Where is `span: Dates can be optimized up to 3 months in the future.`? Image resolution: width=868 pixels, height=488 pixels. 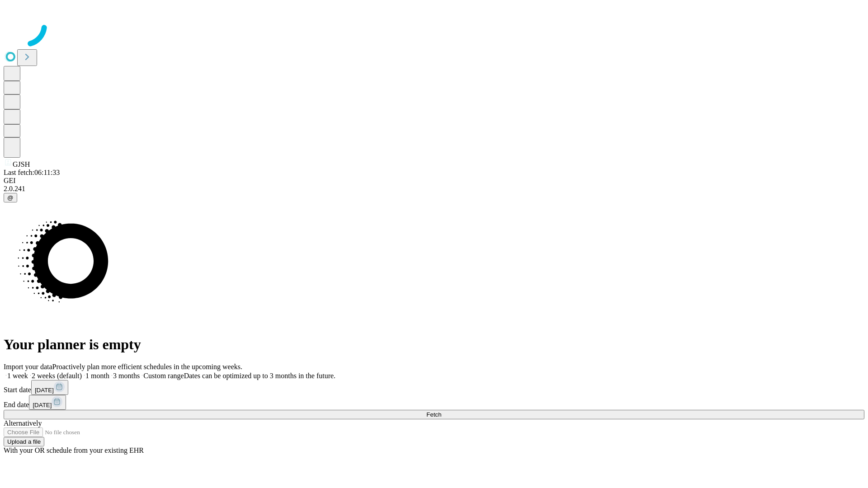 span: Dates can be optimized up to 3 months in the future. is located at coordinates (259, 375).